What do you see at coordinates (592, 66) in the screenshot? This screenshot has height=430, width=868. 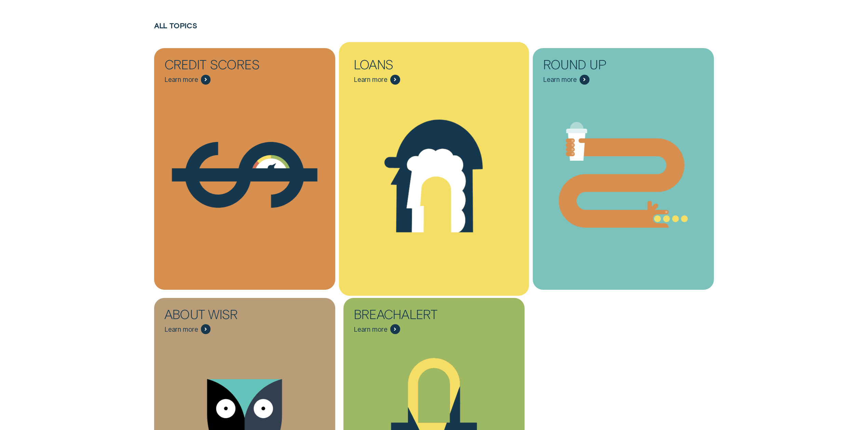 I see `div: Round Up` at bounding box center [592, 66].